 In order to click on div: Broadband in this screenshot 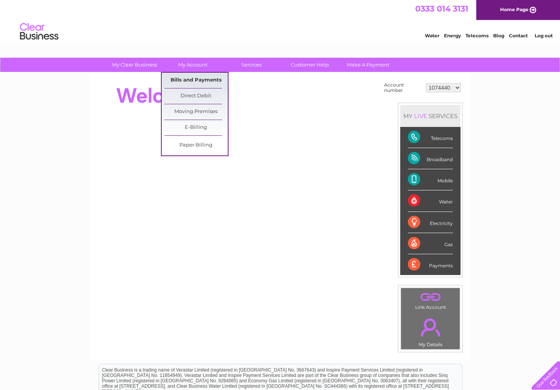, I will do `click(430, 158)`.